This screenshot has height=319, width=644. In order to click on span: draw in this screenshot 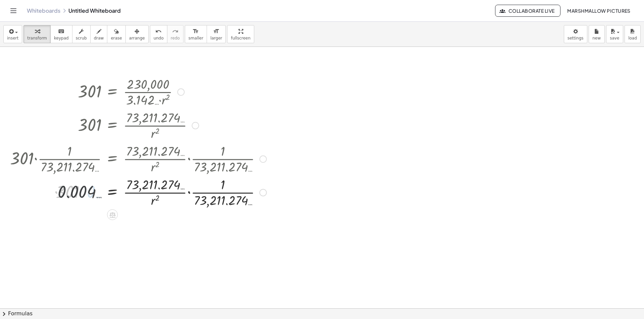, I will do `click(99, 38)`.